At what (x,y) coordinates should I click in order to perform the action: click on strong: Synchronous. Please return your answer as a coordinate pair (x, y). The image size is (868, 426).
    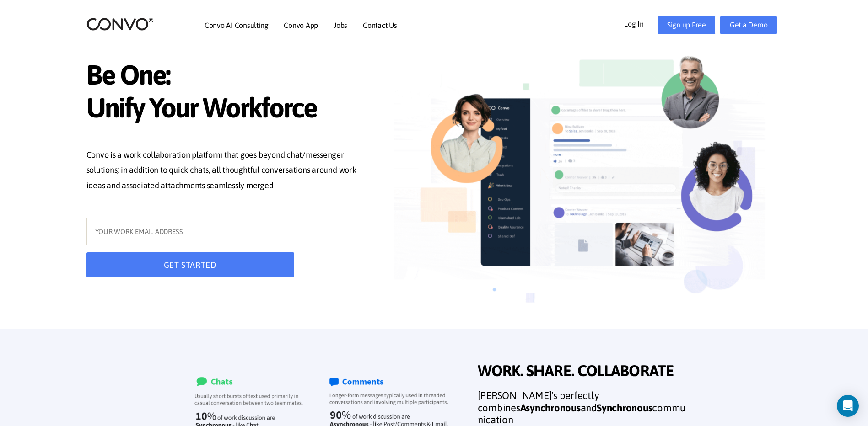
    Looking at the image, I should click on (624, 408).